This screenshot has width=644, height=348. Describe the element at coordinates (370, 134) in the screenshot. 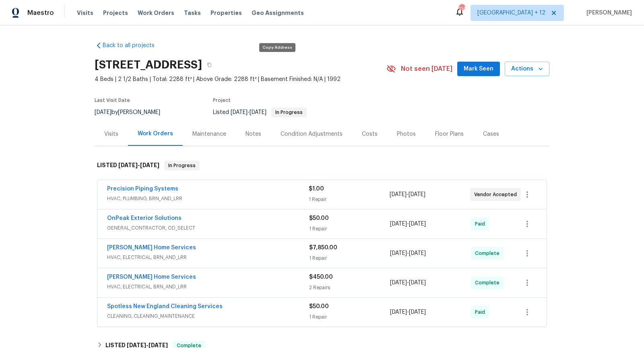

I see `div: Costs` at that location.